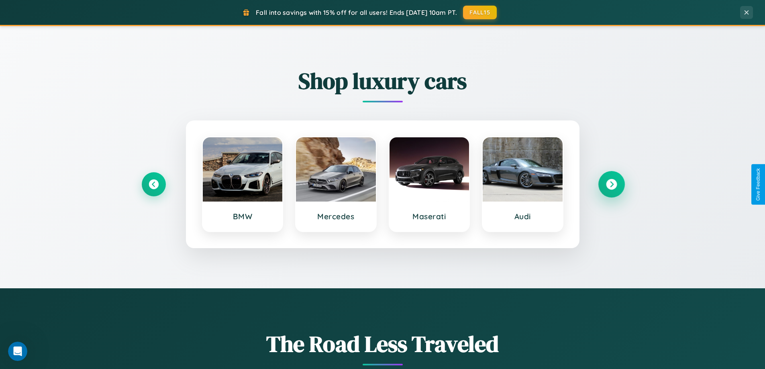  What do you see at coordinates (382, 81) in the screenshot?
I see `h2: Shop luxury cars` at bounding box center [382, 81].